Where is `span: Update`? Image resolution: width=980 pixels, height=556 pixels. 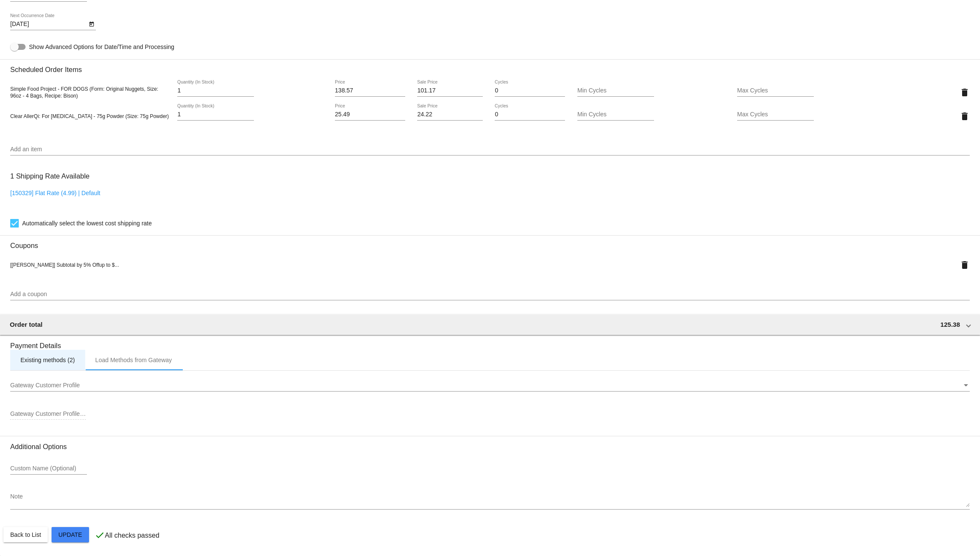
span: Update is located at coordinates (71, 535).